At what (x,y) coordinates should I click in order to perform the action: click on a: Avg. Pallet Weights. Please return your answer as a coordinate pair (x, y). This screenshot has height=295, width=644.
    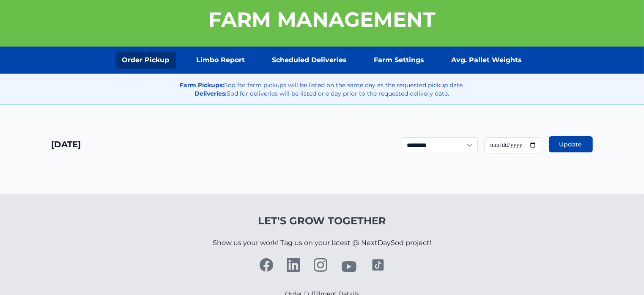
    Looking at the image, I should click on (487, 60).